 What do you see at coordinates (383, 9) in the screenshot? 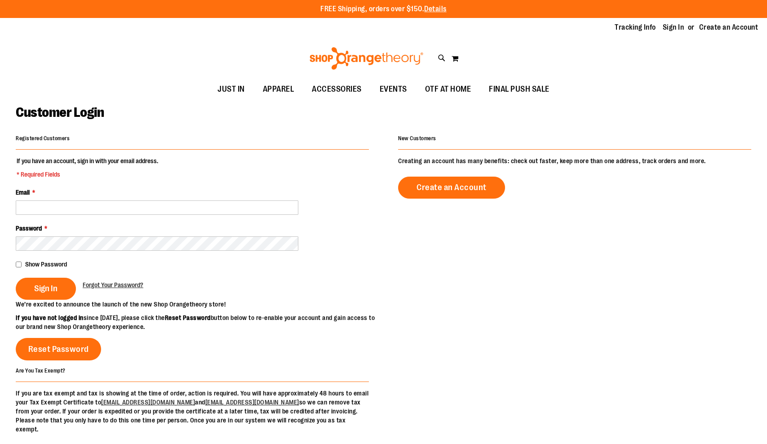
I see `p: FREE Shipping, orders over $150.` at bounding box center [383, 9].